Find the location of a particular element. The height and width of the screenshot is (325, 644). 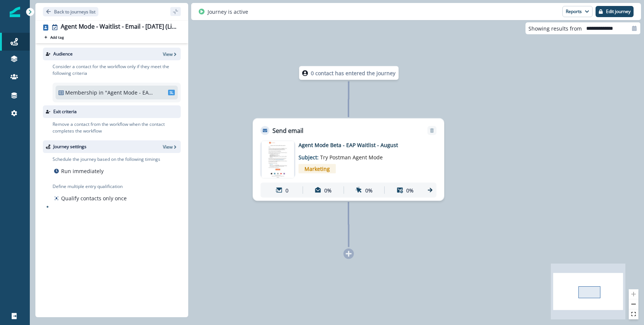

div: Send emailRemoveemail asset unavailableAgent Mode Beta - EAP Waitlist - AugustSubject: Try Postma... is located at coordinates (349, 160).